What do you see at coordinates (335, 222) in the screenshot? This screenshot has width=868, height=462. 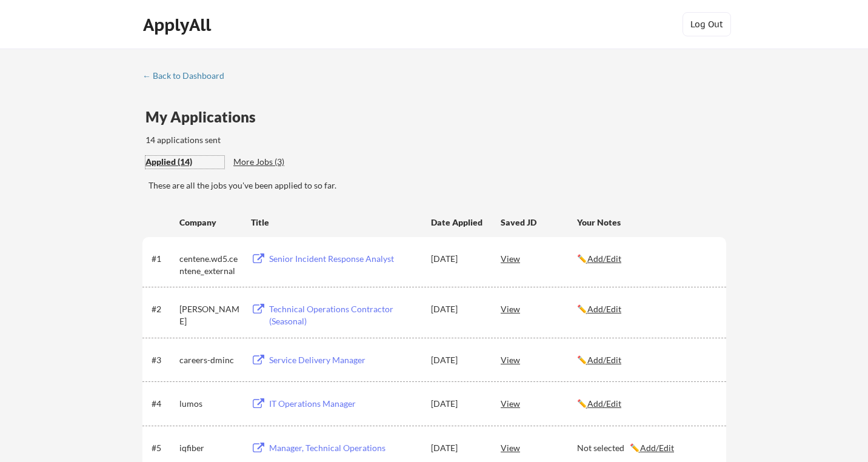 I see `div: Title` at bounding box center [335, 222].